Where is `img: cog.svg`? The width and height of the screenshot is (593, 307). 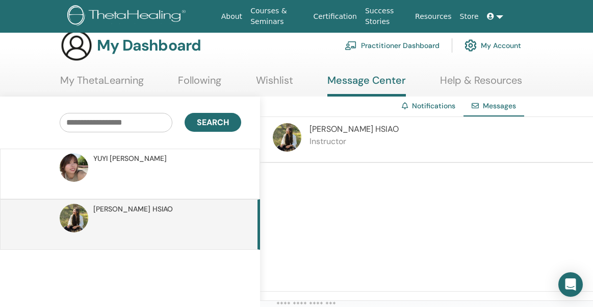
img: cog.svg is located at coordinates (471, 45).